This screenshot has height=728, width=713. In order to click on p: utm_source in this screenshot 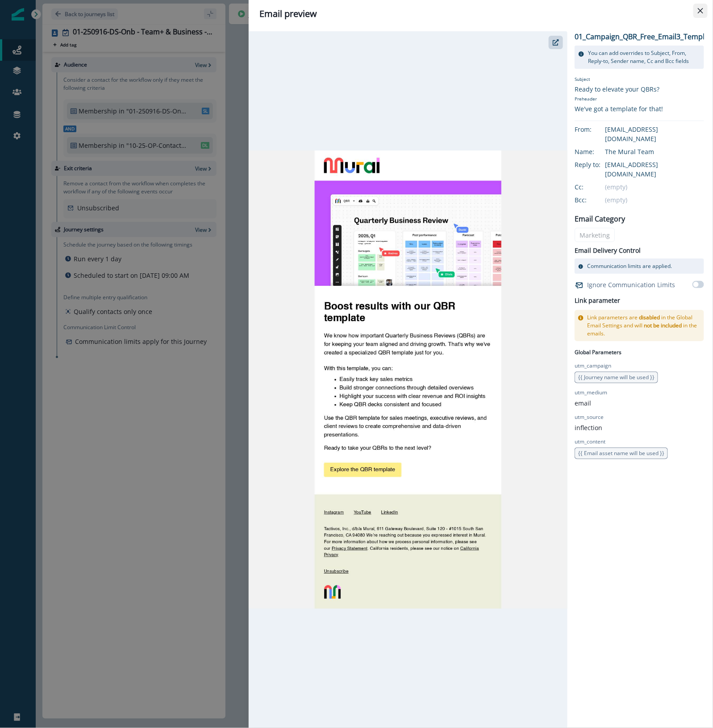, I will do `click(589, 417)`.